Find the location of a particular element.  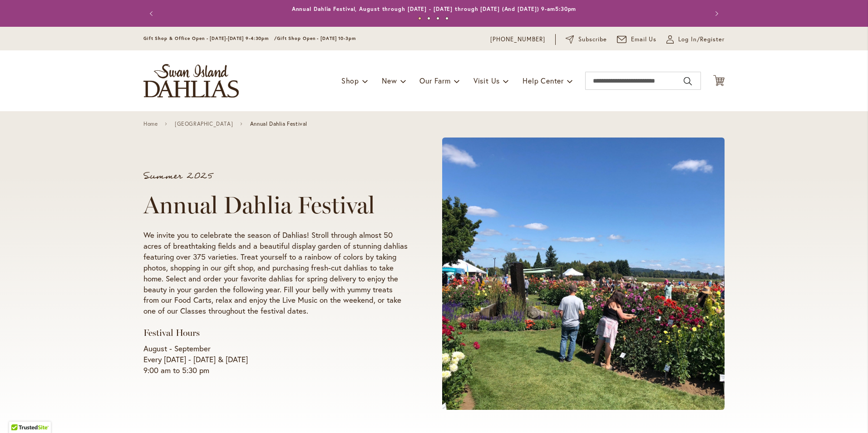

span: Shop is located at coordinates (350, 81).